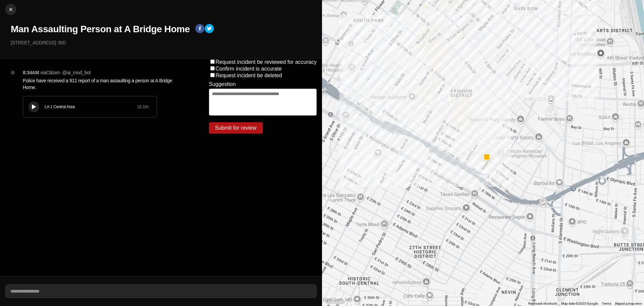  Describe the element at coordinates (334, 301) in the screenshot. I see `img: Google` at that location.